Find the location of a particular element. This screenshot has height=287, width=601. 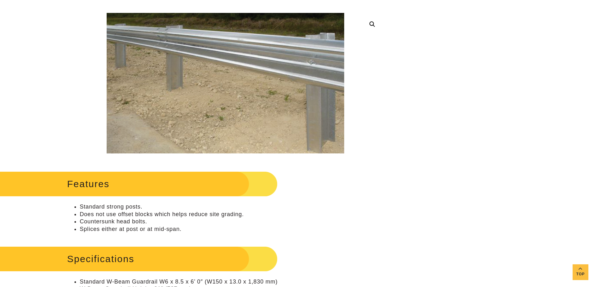

span: Top is located at coordinates (581, 274).